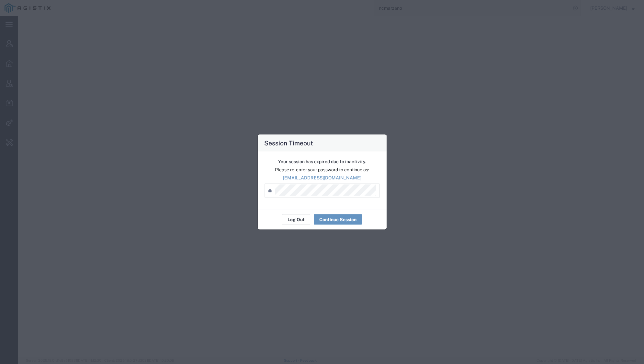 Image resolution: width=644 pixels, height=364 pixels. I want to click on p: Your session has expired due to inactivity., so click(322, 162).